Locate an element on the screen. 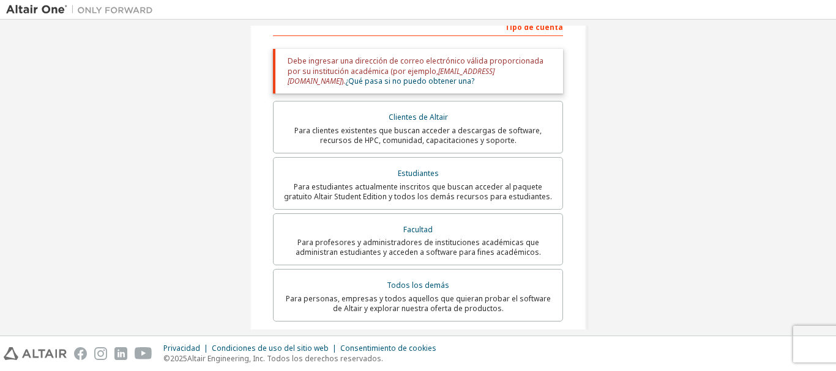 This screenshot has height=371, width=836. img: altair_logo.svg is located at coordinates (35, 354).